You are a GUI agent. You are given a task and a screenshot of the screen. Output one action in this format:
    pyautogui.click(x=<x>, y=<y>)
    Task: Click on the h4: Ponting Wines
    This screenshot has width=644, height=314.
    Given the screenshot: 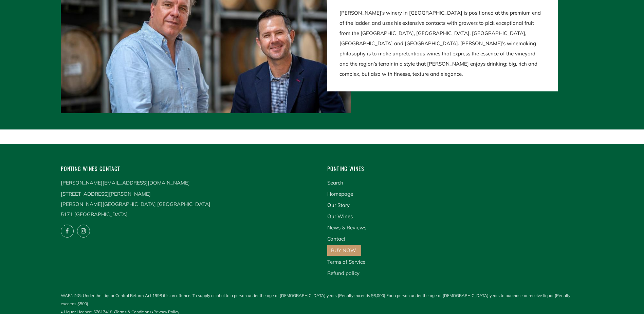 What is the action you would take?
    pyautogui.click(x=455, y=169)
    